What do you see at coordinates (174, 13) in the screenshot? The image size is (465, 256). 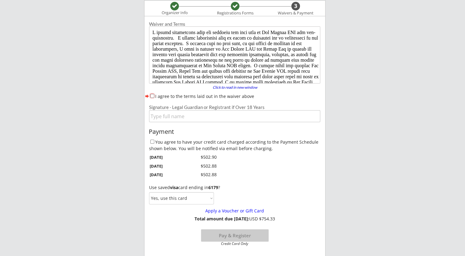 I see `div: Organizer Info` at bounding box center [174, 13].